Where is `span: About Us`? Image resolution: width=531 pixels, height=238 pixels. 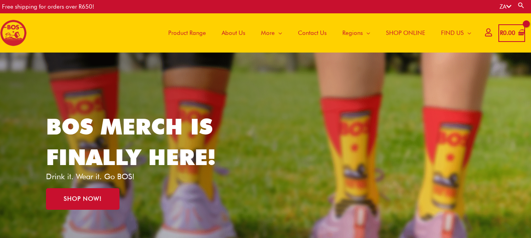
span: About Us is located at coordinates (233, 33).